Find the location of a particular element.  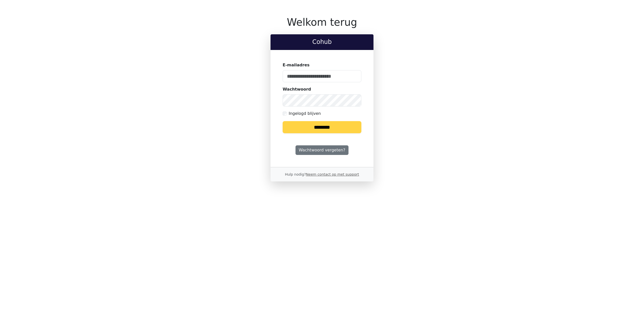

small: Hulp nodig? is located at coordinates (322, 175).